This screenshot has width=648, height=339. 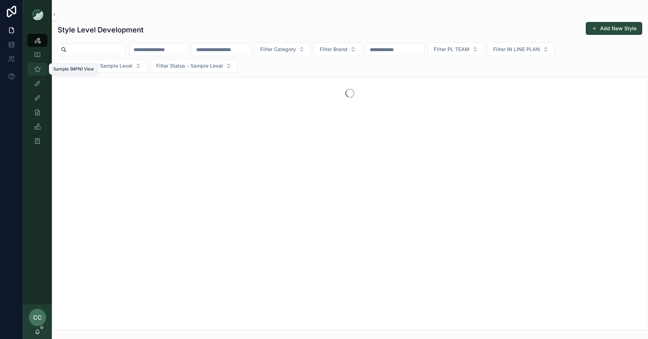 I want to click on span: CC, so click(x=37, y=317).